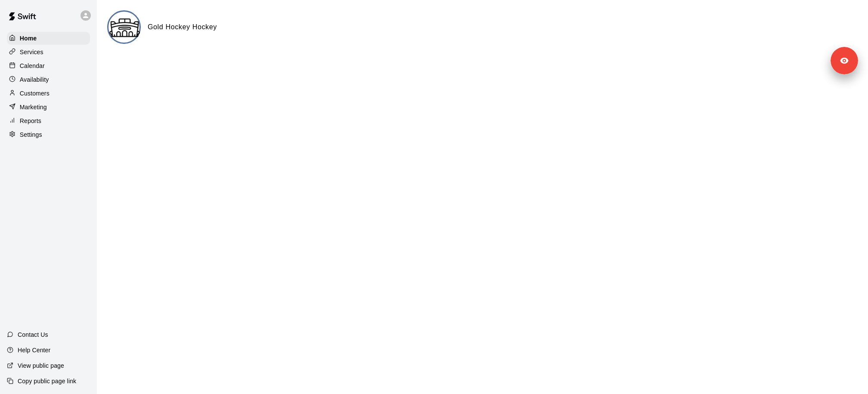  Describe the element at coordinates (48, 80) in the screenshot. I see `div: Availability` at that location.